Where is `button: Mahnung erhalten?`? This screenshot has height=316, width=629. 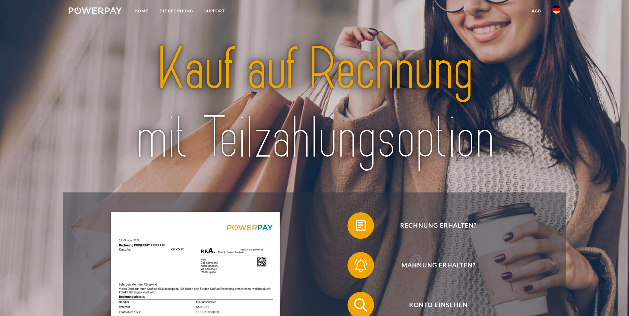
button: Mahnung erhalten? is located at coordinates (433, 265).